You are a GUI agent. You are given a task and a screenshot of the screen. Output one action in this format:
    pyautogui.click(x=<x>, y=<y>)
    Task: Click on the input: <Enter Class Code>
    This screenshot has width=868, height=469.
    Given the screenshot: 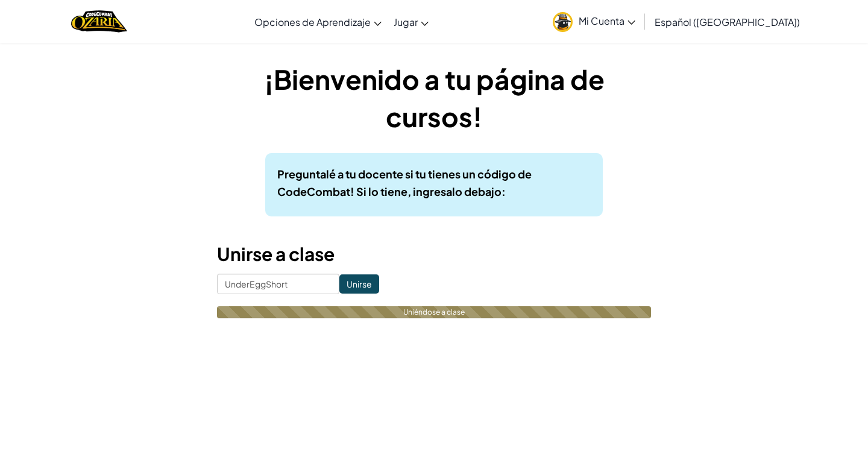 What is the action you would take?
    pyautogui.click(x=278, y=284)
    